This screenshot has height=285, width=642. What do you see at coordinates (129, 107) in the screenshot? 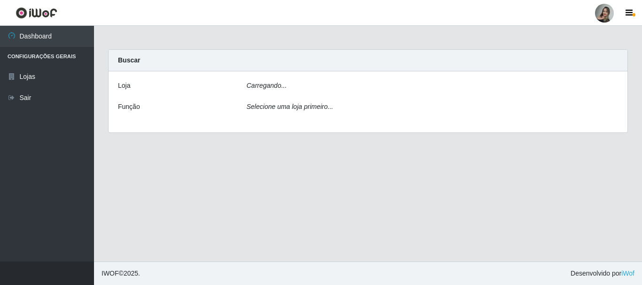
I see `label: Função` at bounding box center [129, 107].